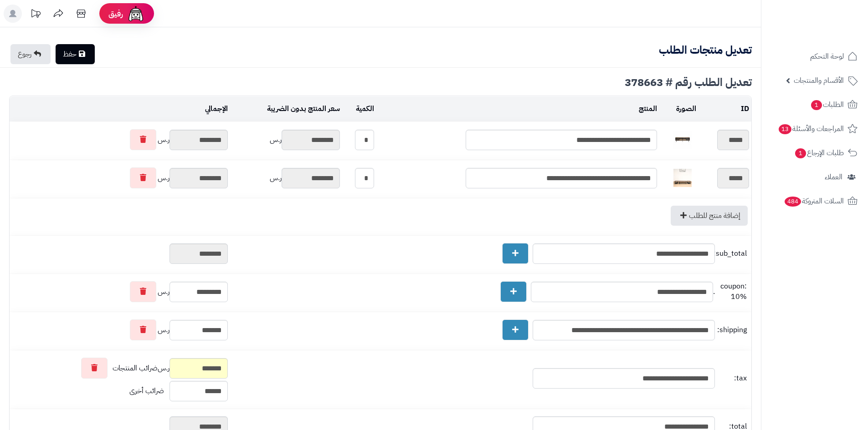 The image size is (868, 430). What do you see at coordinates (815, 105) in the screenshot?
I see `a: الطلبات1` at bounding box center [815, 105].